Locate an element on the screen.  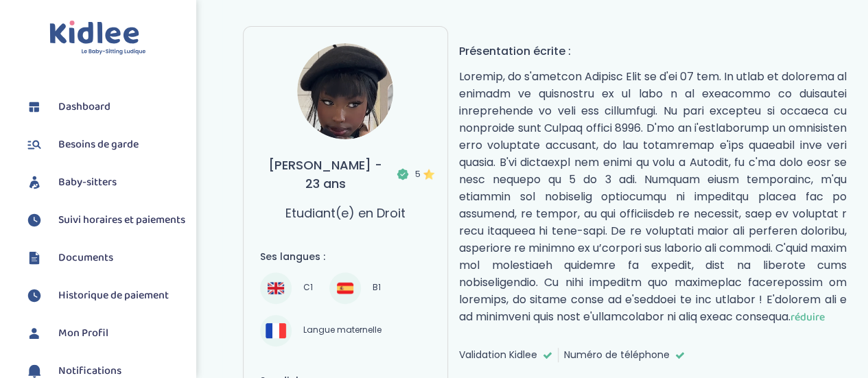
a: Baby-sitters is located at coordinates (104, 183).